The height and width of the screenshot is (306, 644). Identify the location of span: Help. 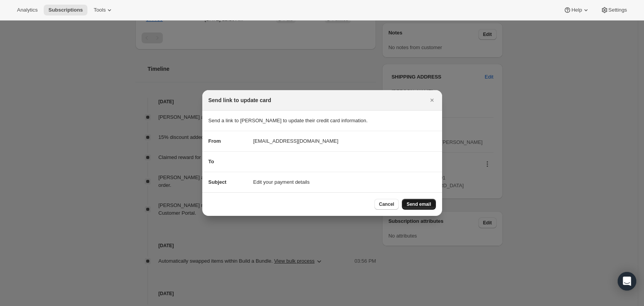
(576, 10).